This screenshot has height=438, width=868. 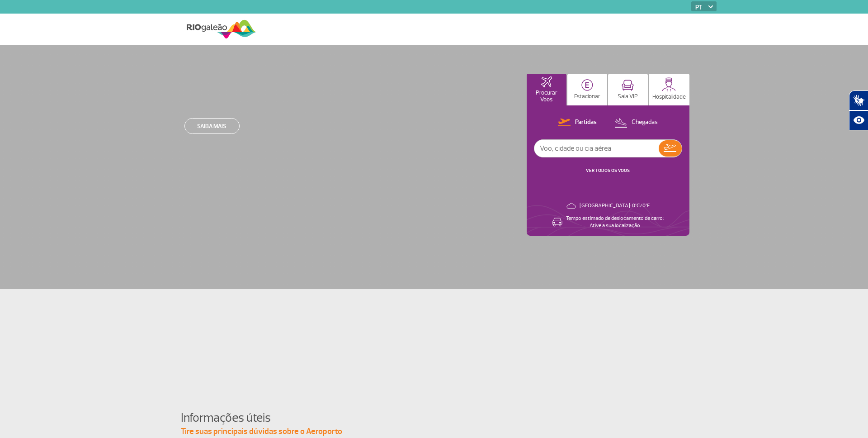 What do you see at coordinates (668, 84) in the screenshot?
I see `img: hospitality.svg` at bounding box center [668, 84].